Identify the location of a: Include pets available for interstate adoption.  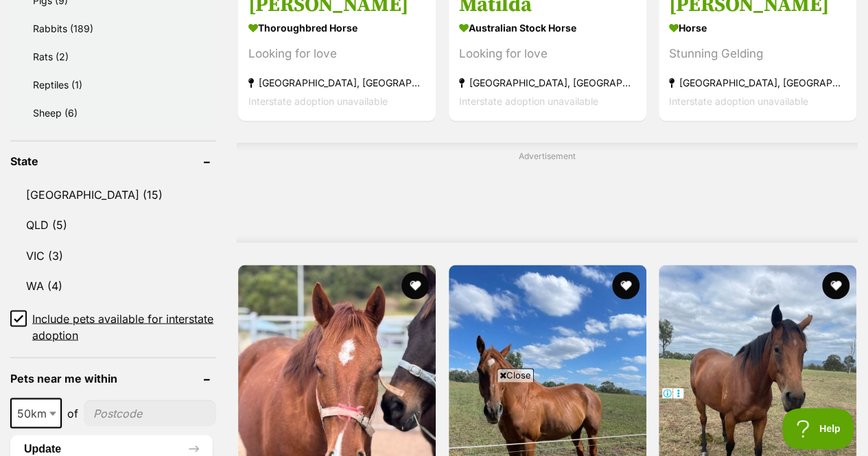
(113, 326).